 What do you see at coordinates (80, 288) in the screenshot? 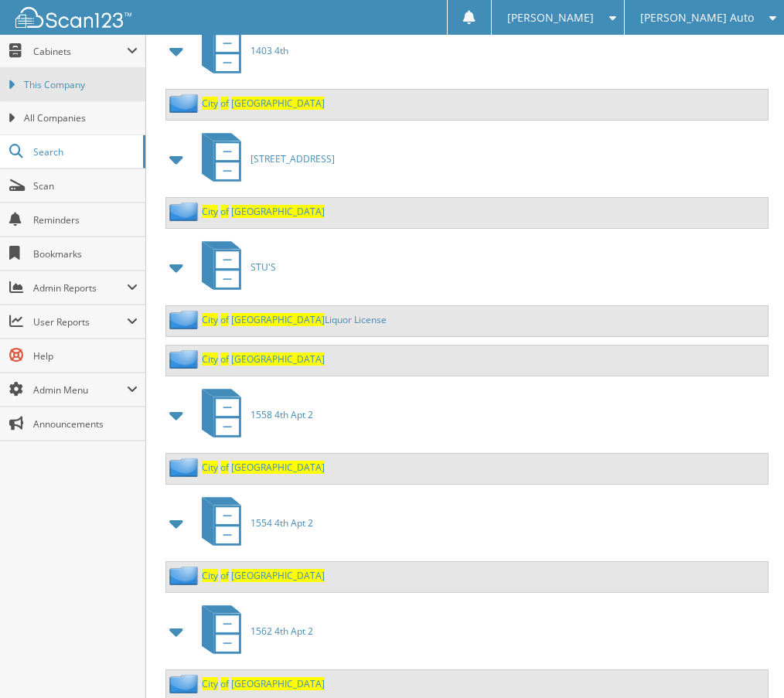
I see `span: Admin Reports` at bounding box center [80, 288].